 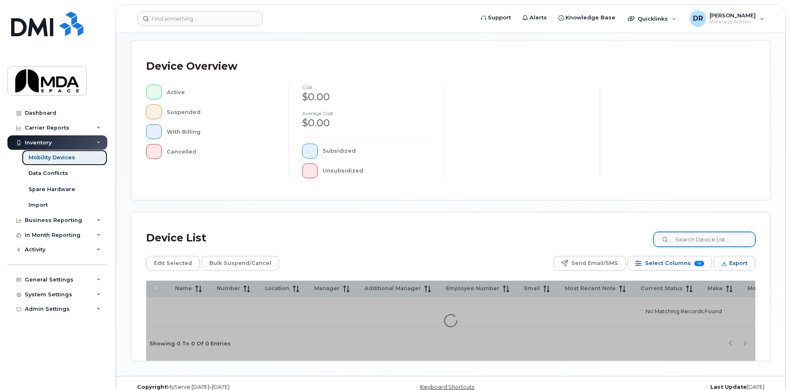 What do you see at coordinates (652, 19) in the screenshot?
I see `span: Quicklinks` at bounding box center [652, 19].